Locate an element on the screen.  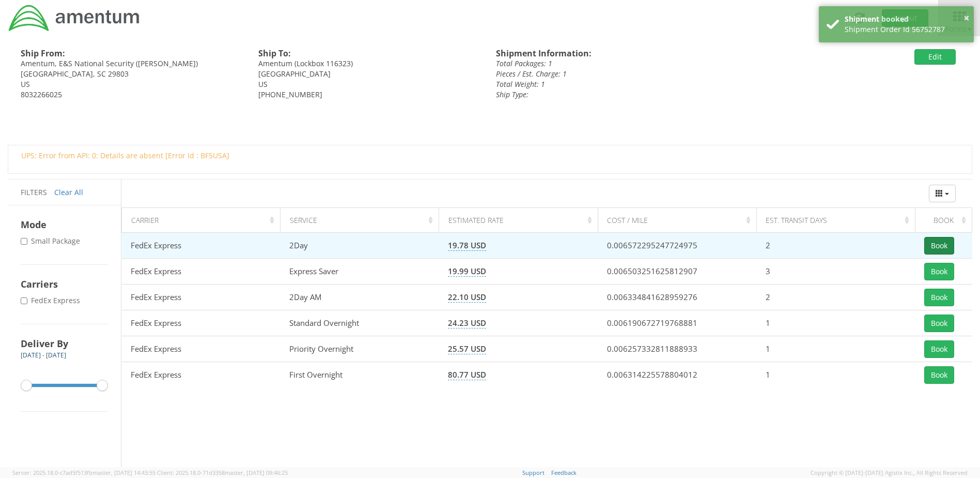
button: Columns is located at coordinates (943, 193).